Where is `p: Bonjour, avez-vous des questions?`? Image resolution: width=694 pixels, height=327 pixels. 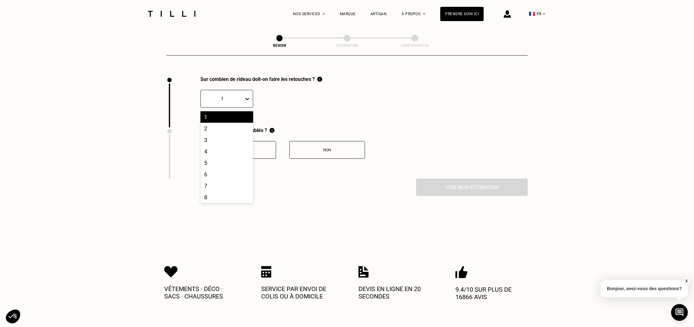 p: Bonjour, avez-vous des questions? is located at coordinates (645, 289).